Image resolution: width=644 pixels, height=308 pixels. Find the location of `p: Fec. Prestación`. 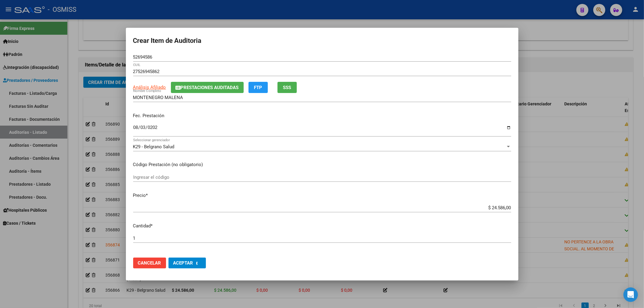

p: Fec. Prestación is located at coordinates (322, 116).